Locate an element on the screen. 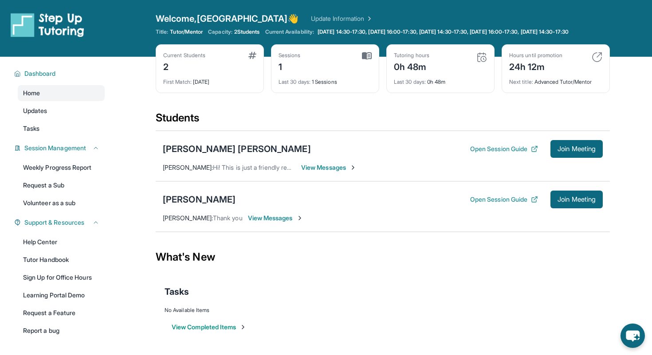  span: Dashboard is located at coordinates (40, 74).